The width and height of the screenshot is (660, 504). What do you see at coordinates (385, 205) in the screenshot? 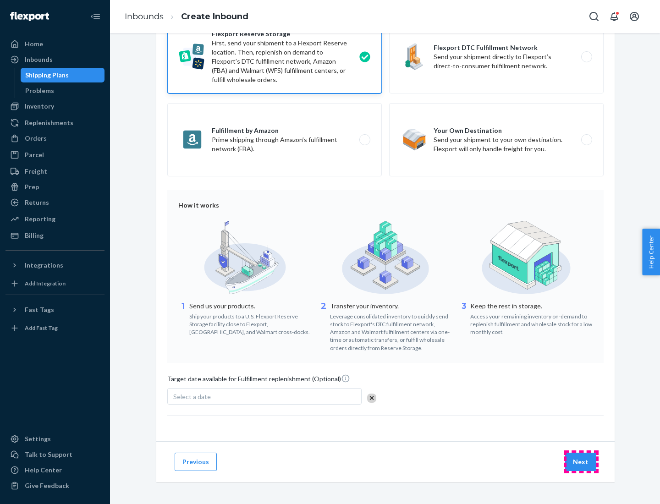
I see `div: How it works` at bounding box center [385, 205].